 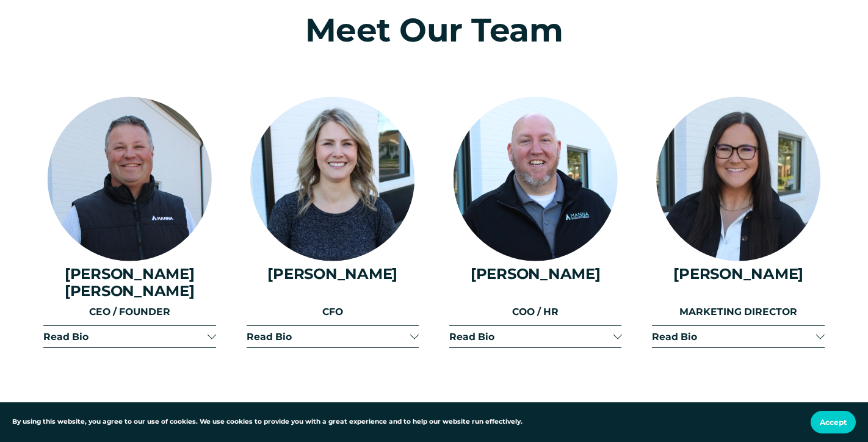 What do you see at coordinates (833, 422) in the screenshot?
I see `span: Accept` at bounding box center [833, 422].